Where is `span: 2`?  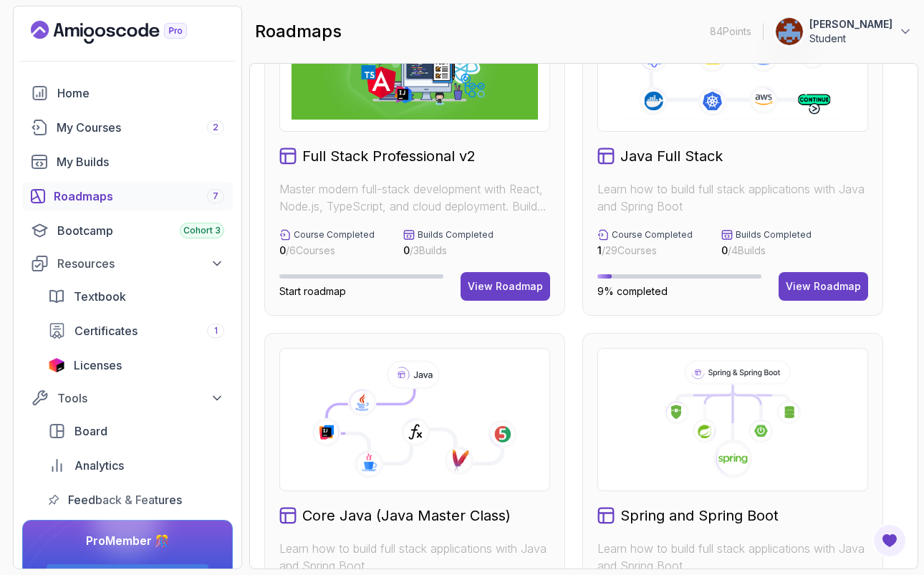 span: 2 is located at coordinates (215, 127).